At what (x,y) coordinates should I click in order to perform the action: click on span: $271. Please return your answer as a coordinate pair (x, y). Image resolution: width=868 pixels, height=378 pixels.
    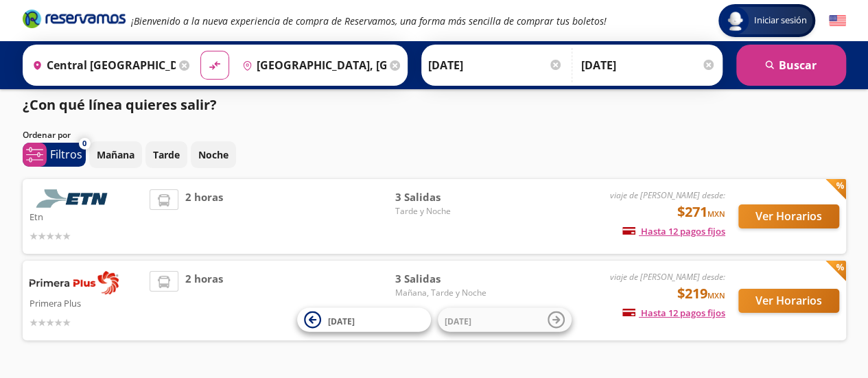
    Looking at the image, I should click on (701, 212).